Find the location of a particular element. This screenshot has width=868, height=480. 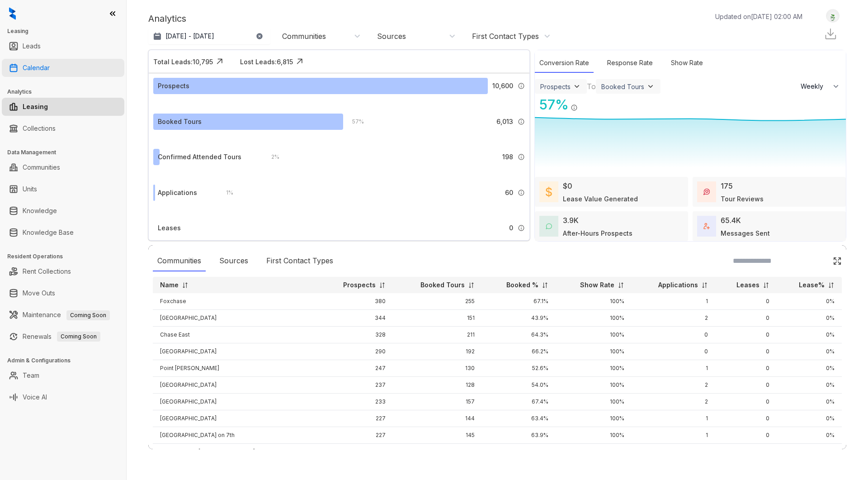

td: 58.1% is located at coordinates (518, 452).